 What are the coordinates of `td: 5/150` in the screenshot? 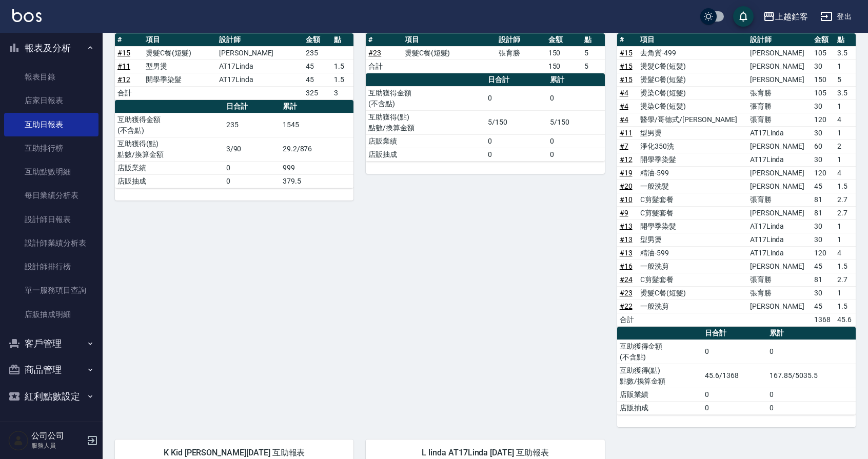 It's located at (576, 122).